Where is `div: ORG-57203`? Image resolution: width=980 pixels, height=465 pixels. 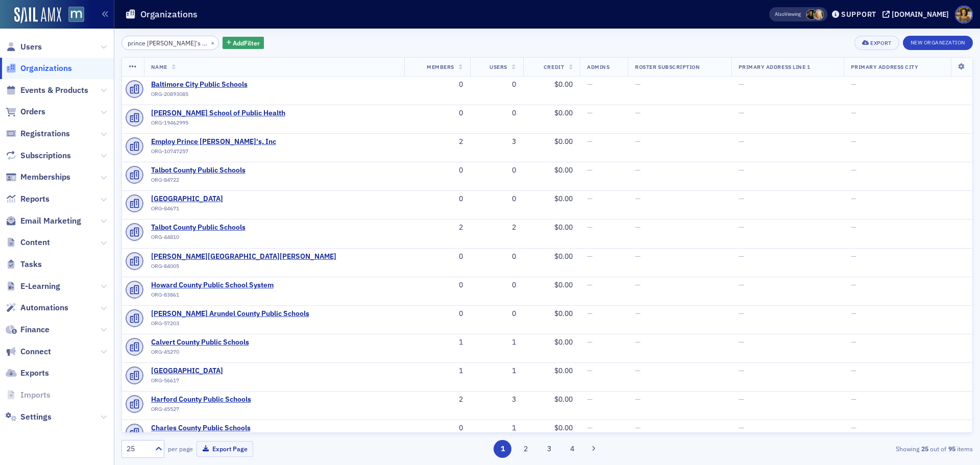
div: ORG-57203 is located at coordinates (230, 325).